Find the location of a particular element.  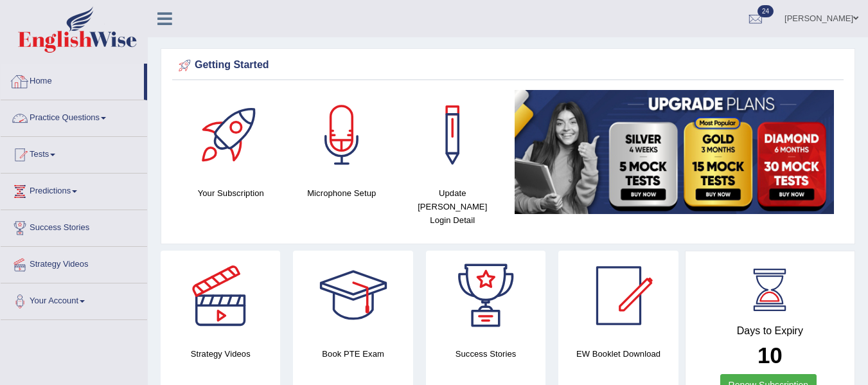

a: Practice Questions is located at coordinates (74, 117).